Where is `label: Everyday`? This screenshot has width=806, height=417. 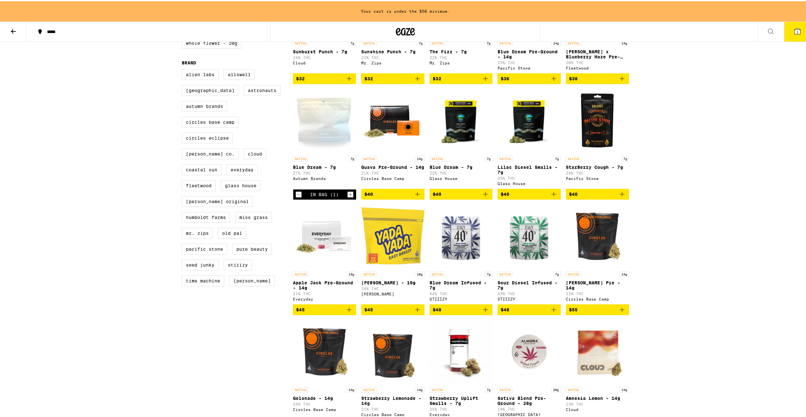 label: Everyday is located at coordinates (242, 169).